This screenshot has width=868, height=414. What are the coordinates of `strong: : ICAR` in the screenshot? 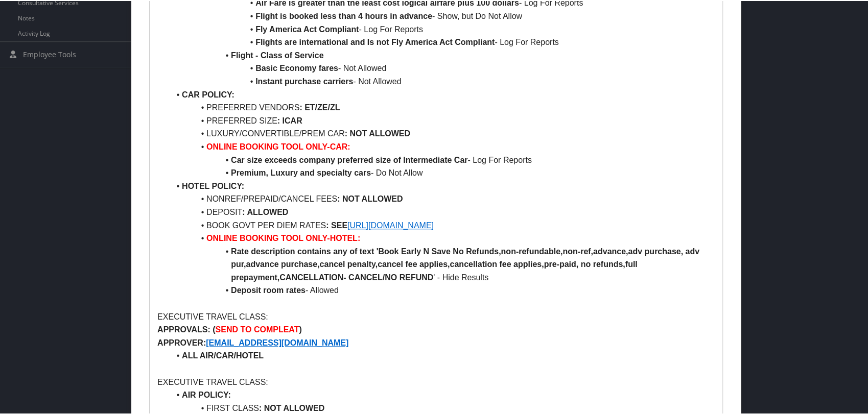 It's located at (290, 119).